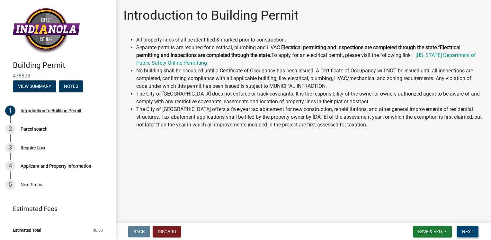  What do you see at coordinates (139, 231) in the screenshot?
I see `button: Back` at bounding box center [139, 231].